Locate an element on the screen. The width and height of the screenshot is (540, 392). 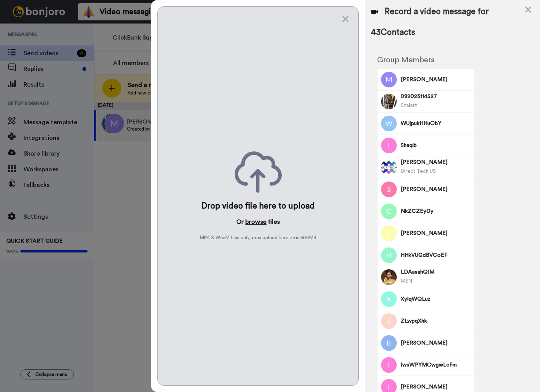
span: LDAasahQIM is located at coordinates (435, 272).